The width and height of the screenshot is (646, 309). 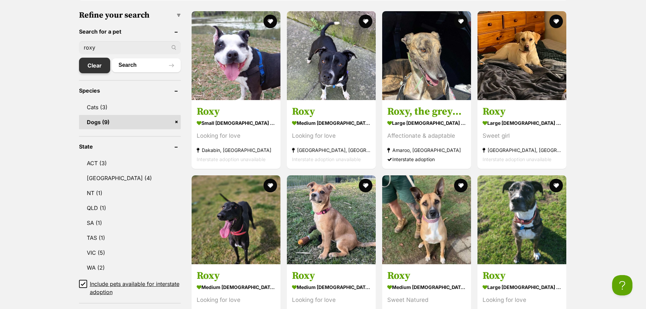 What do you see at coordinates (95, 65) in the screenshot?
I see `a: Clear` at bounding box center [95, 65].